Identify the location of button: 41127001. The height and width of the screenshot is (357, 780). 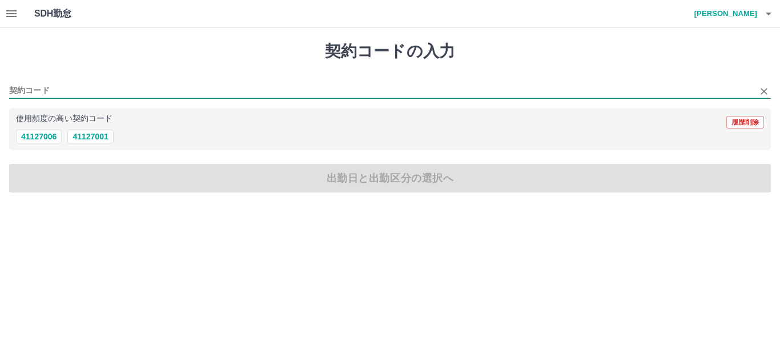
(90, 137).